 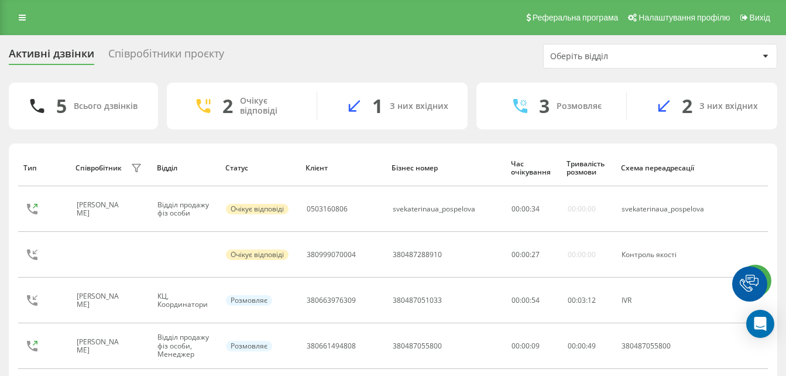 What do you see at coordinates (185, 300) in the screenshot?
I see `div: КЦ, Координатори` at bounding box center [185, 300].